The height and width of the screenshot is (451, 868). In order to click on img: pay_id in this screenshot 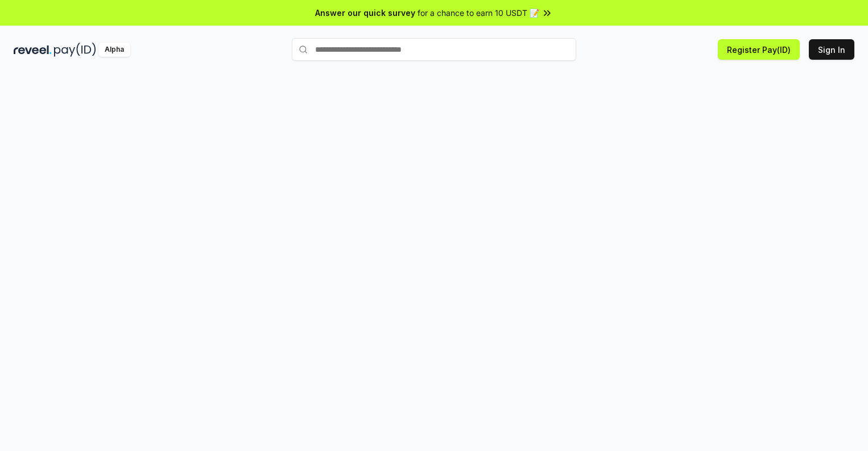, I will do `click(75, 50)`.